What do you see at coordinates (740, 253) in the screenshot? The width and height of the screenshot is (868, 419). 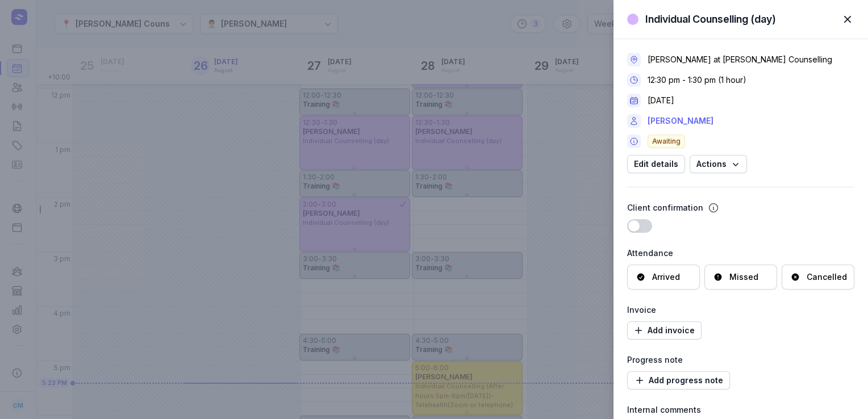 I see `div: Attendance` at bounding box center [740, 253].